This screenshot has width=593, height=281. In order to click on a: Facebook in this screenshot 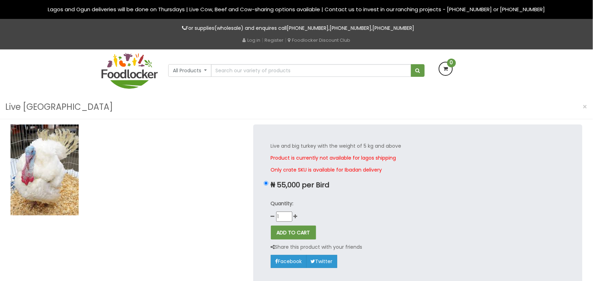, I will do `click(289, 262)`.